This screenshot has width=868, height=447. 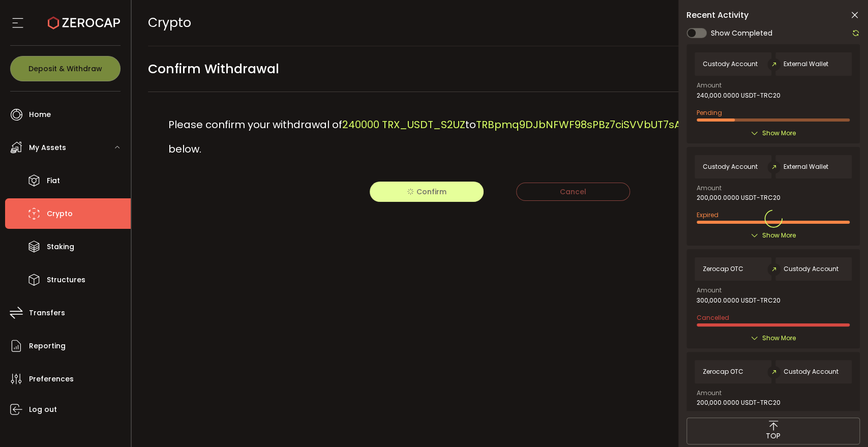 What do you see at coordinates (53, 181) in the screenshot?
I see `span: Fiat` at bounding box center [53, 181].